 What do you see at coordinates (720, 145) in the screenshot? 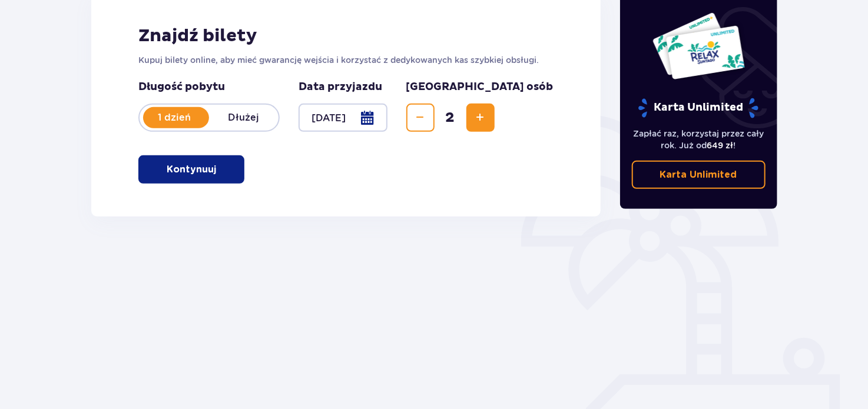
I see `span: 649 zł` at bounding box center [720, 145].